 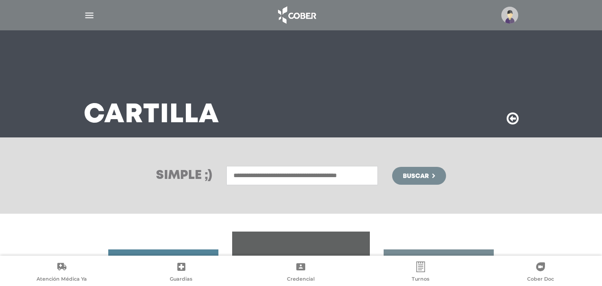 I want to click on span: Credencial, so click(x=301, y=279).